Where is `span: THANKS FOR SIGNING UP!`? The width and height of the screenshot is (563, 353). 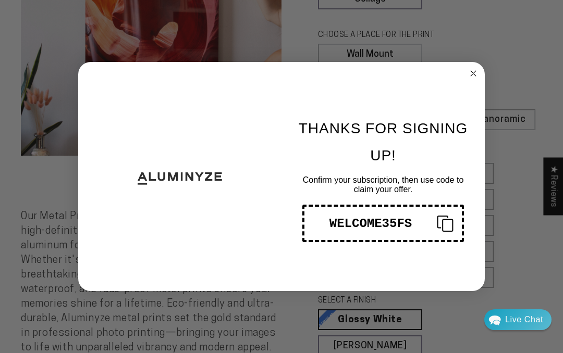 span: THANKS FOR SIGNING UP! is located at coordinates (383, 142).